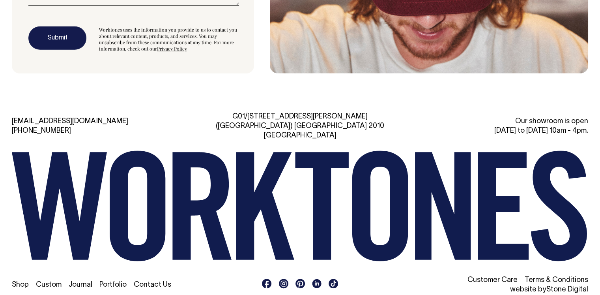  I want to click on a: Custom, so click(49, 284).